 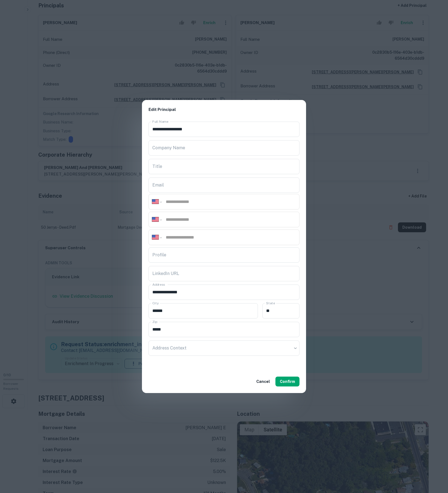 What do you see at coordinates (155, 321) in the screenshot?
I see `label: Zip` at bounding box center [155, 321].